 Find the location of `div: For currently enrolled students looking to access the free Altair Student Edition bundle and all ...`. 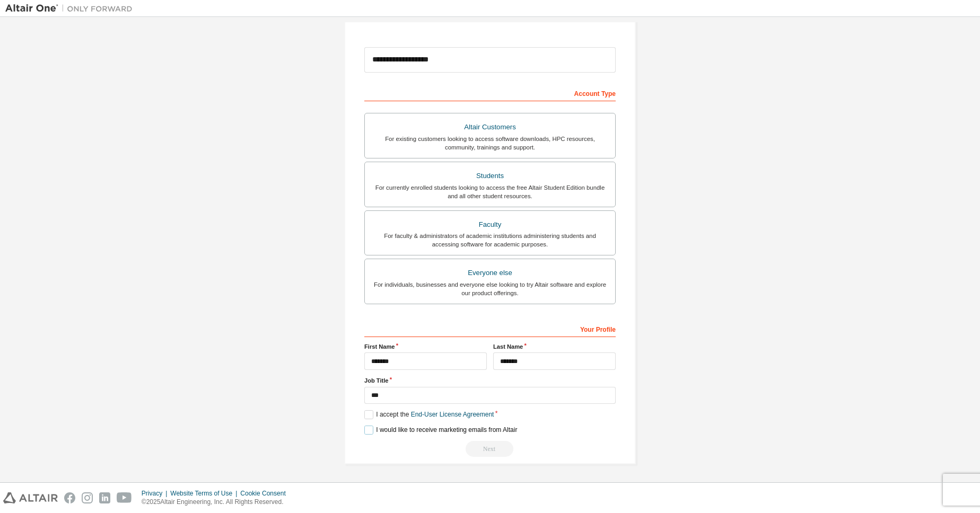

div: For currently enrolled students looking to access the free Altair Student Edition bundle and all ... is located at coordinates (490, 192).